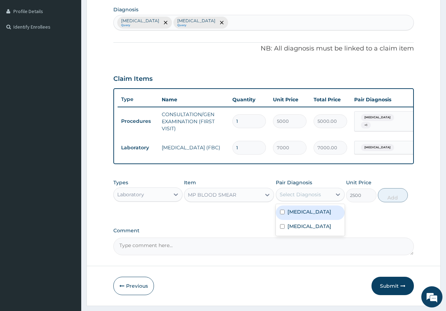  What do you see at coordinates (264, 49) in the screenshot?
I see `p: NB: All diagnosis must be linked to a claim item` at bounding box center [264, 49].